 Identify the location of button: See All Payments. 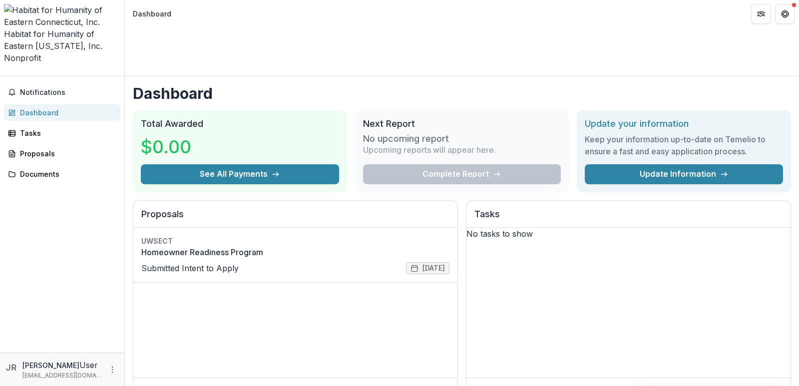
(240, 174).